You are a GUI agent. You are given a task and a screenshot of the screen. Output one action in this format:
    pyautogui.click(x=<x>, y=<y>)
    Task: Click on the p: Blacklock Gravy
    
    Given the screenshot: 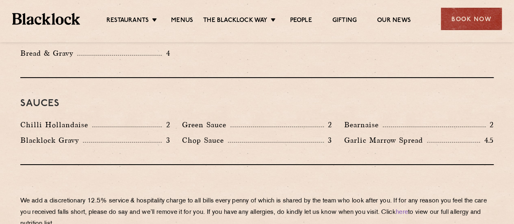 What is the action you would take?
    pyautogui.click(x=52, y=140)
    